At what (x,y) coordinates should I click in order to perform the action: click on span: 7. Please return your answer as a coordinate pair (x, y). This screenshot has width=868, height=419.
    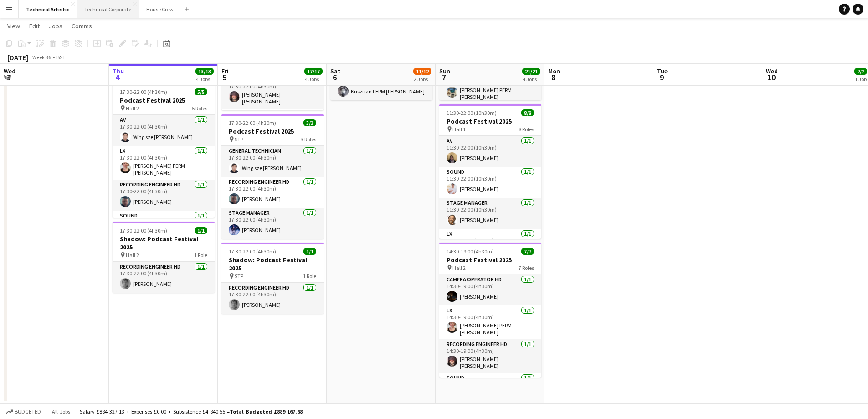
    Looking at the image, I should click on (444, 77).